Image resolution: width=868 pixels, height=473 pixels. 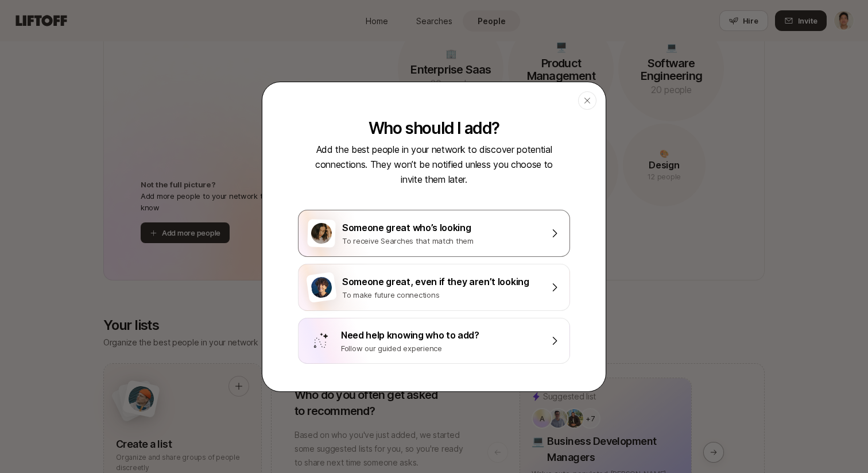 What do you see at coordinates (442, 348) in the screenshot?
I see `p: Follow our guided experience` at bounding box center [442, 348].